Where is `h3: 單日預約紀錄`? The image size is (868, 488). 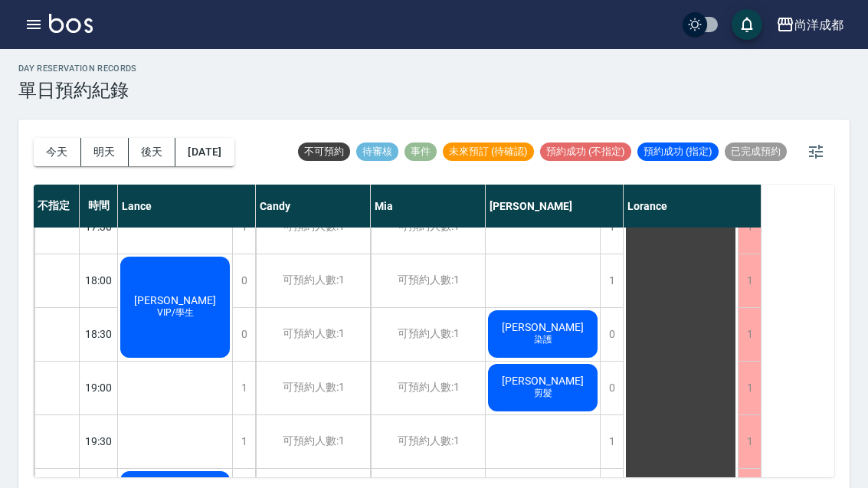
h3: 單日預約紀錄 is located at coordinates (77, 90).